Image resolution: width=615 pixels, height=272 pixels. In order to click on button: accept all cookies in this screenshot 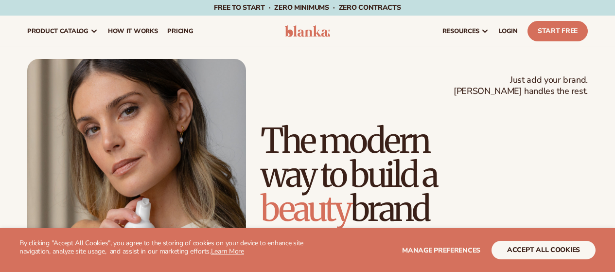, I will do `click(544, 250)`.